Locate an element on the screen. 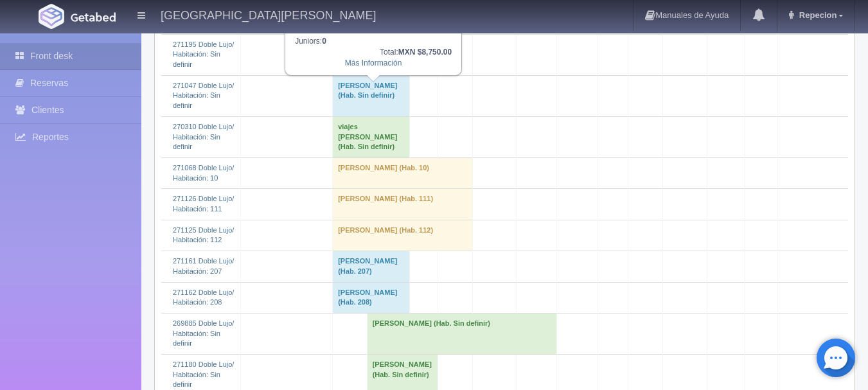 The height and width of the screenshot is (390, 868). a: 270310 Doble Lujo/Habitación: Sin definir is located at coordinates (203, 136).